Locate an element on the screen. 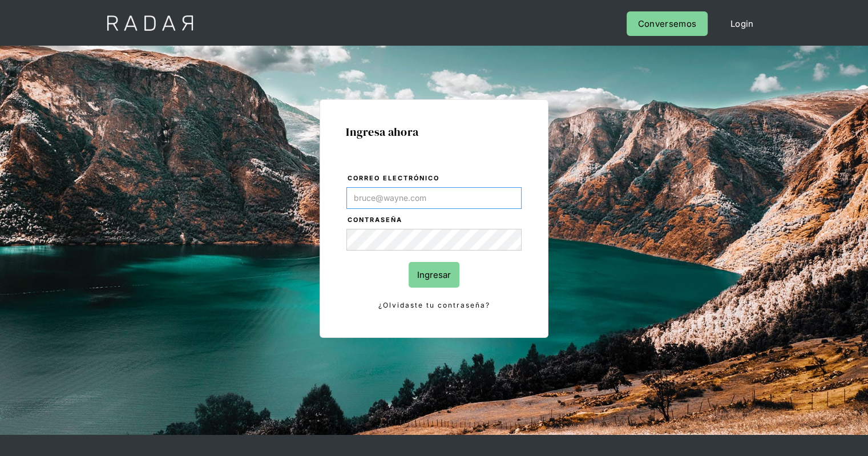 The width and height of the screenshot is (868, 456). input: bruce@wayne.com is located at coordinates (434, 198).